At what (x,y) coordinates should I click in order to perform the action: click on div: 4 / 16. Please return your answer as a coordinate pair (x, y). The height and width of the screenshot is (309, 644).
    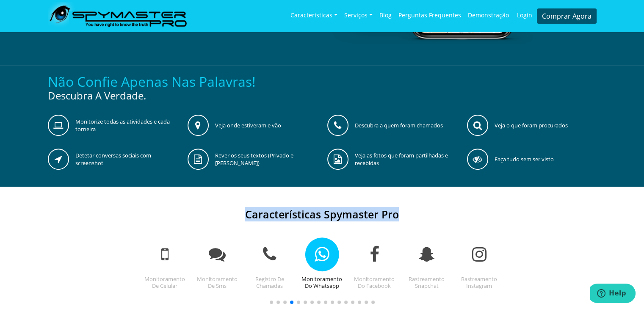
    Looking at the image, I should click on (322, 264).